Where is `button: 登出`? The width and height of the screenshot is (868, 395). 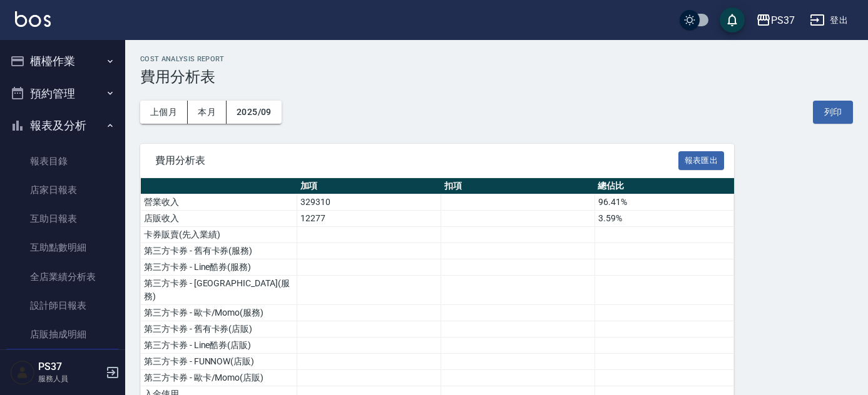
button: 登出 is located at coordinates (828, 20).